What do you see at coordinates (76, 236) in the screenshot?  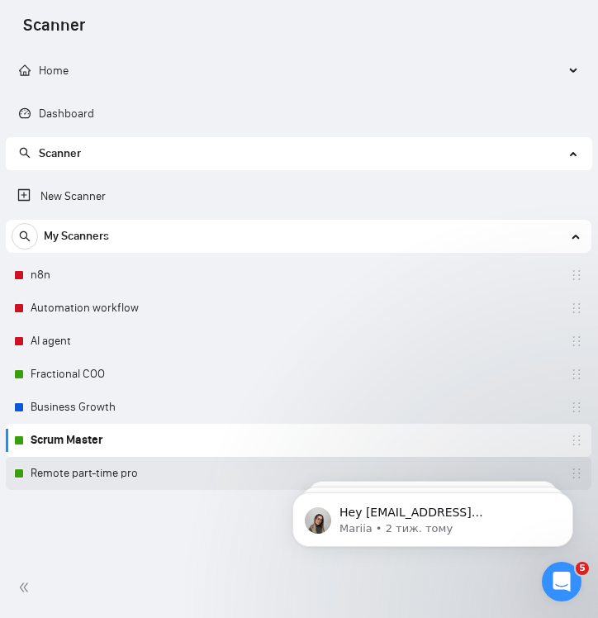 I see `span: My Scanners` at bounding box center [76, 236].